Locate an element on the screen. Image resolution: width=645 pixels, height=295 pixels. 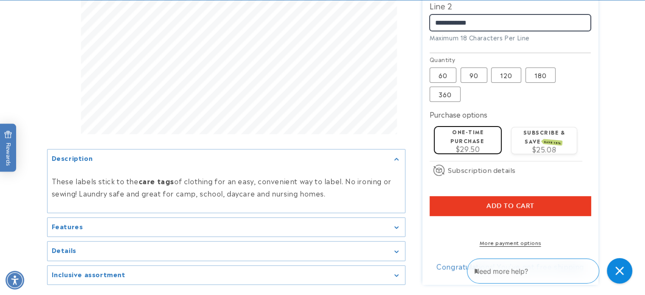
button: Add to cart is located at coordinates (510, 206).